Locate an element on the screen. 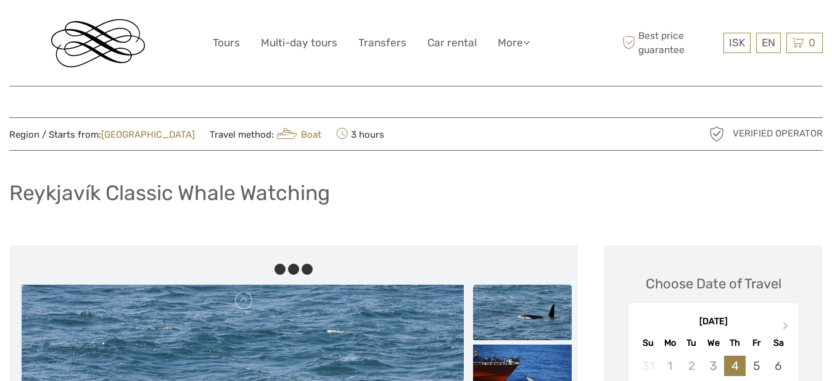  span: Region / Starts from: is located at coordinates (102, 134).